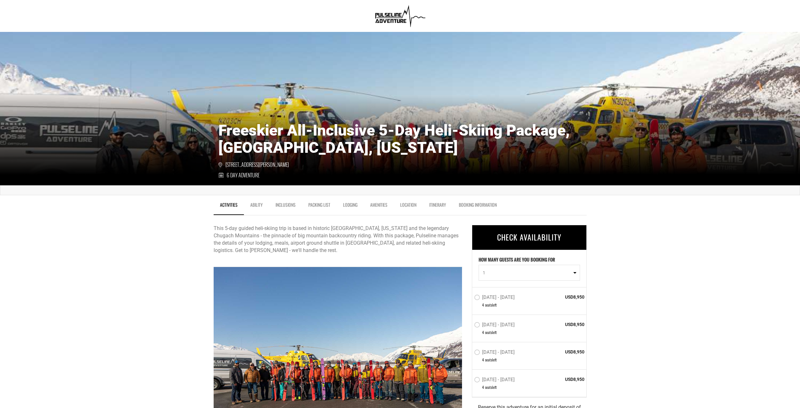 The height and width of the screenshot is (408, 800). What do you see at coordinates (438, 206) in the screenshot?
I see `a: Itinerary` at bounding box center [438, 206].